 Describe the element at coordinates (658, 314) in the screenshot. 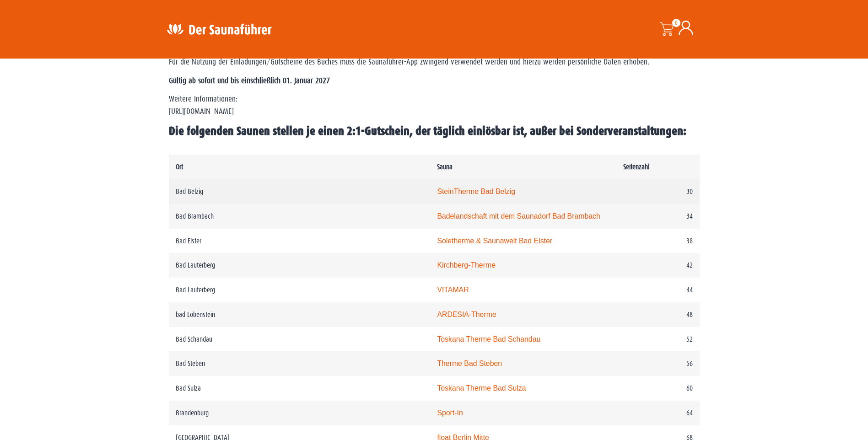

I see `td: 48` at that location.